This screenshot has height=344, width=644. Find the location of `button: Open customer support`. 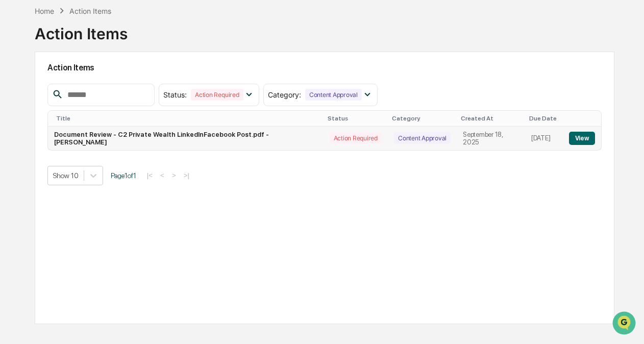

button: Open customer support is located at coordinates (13, 12).